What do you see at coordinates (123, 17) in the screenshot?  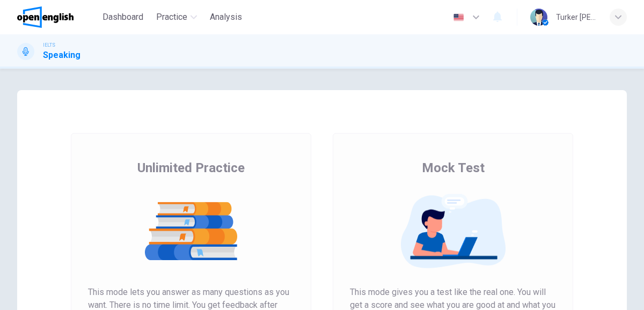 I see `button: Dashboard` at bounding box center [123, 17].